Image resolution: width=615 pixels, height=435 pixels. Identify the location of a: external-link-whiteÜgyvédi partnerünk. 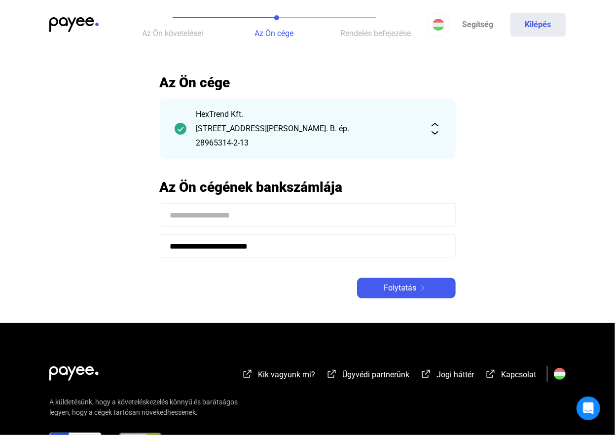
(368, 376).